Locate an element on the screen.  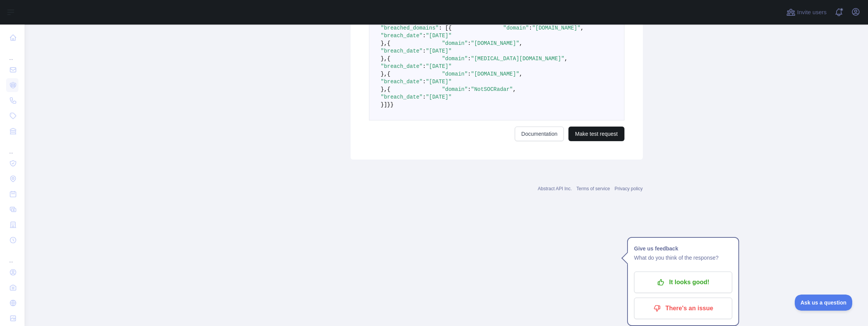
a: Privacy policy is located at coordinates (628, 189).